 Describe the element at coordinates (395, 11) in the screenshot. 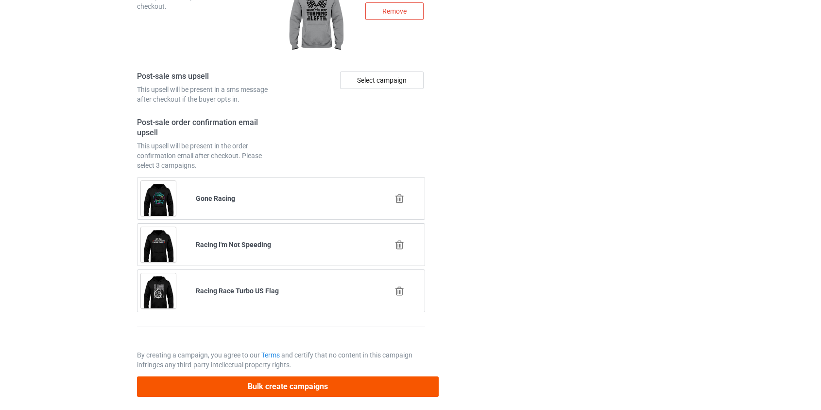

I see `div: Remove` at that location.